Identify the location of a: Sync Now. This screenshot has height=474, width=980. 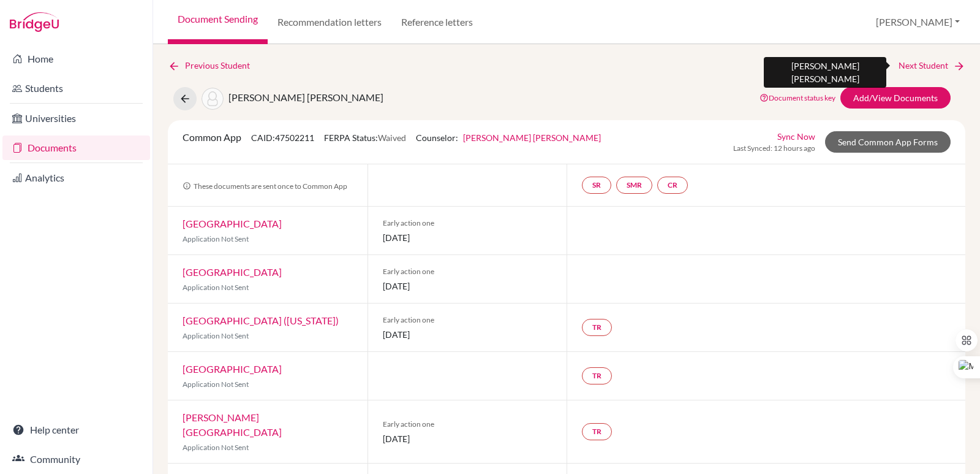
(796, 136).